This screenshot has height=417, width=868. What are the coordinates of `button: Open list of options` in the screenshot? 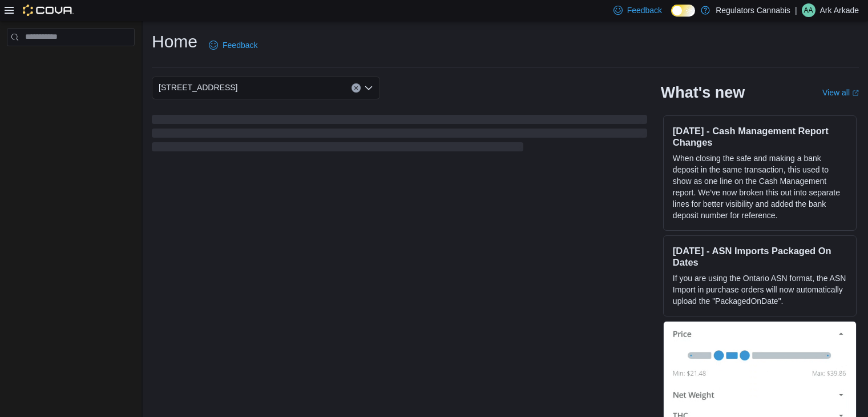 It's located at (369, 88).